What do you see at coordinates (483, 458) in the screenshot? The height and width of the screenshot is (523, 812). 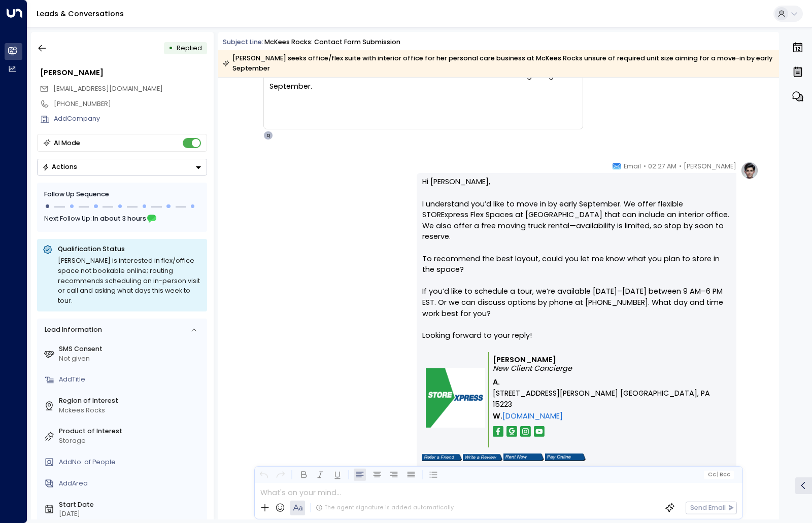 I see `img: storexpress_write.png` at bounding box center [483, 458].